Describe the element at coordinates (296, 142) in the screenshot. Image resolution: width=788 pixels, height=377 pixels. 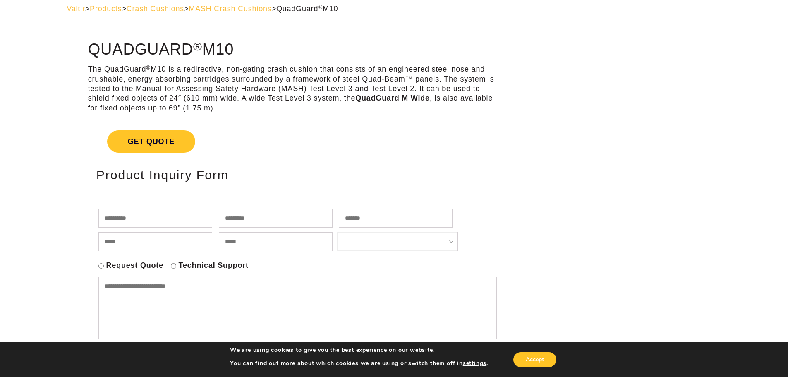
I see `a: Get Quote` at that location.